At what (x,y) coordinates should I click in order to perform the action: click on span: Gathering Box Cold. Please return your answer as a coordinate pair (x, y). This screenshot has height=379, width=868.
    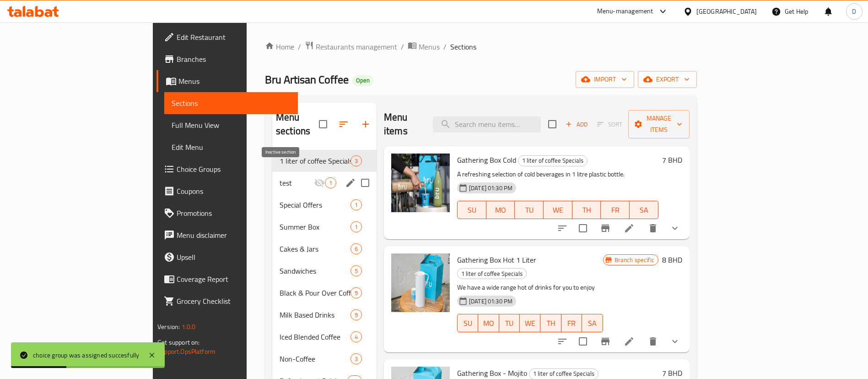
    Looking at the image, I should click on (487, 160).